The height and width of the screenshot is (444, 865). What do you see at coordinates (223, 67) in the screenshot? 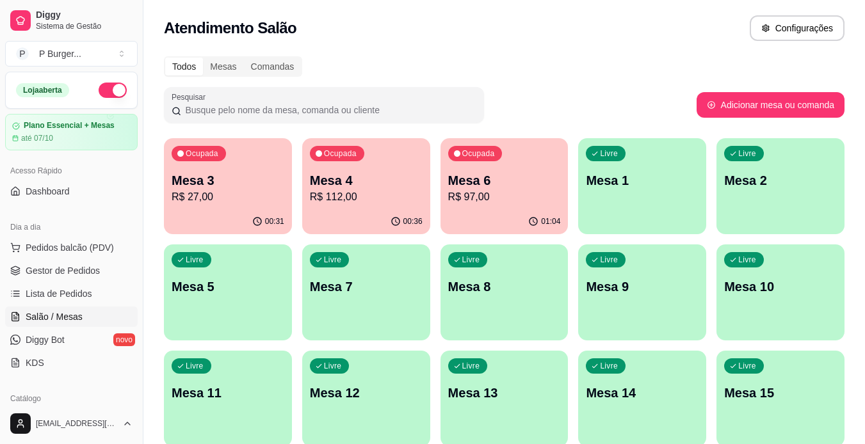
I see `div: Mesas` at bounding box center [223, 67].